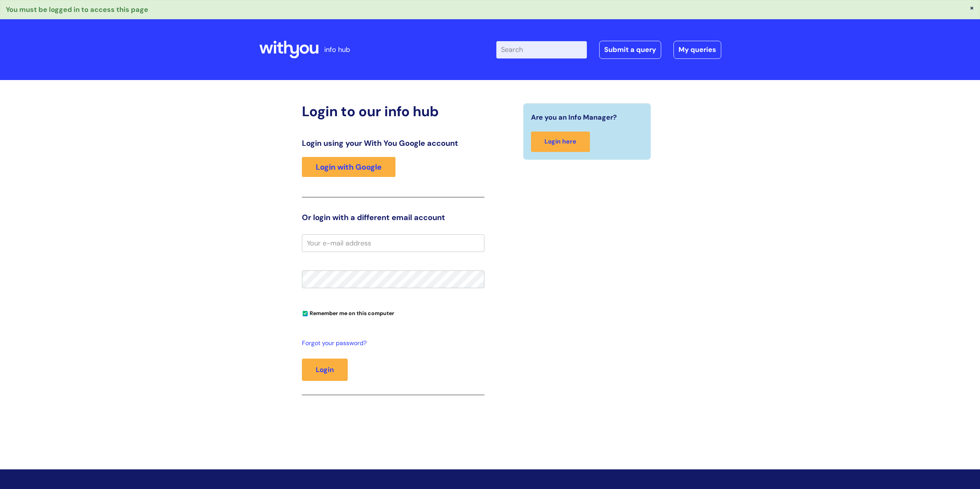 The image size is (980, 489). I want to click on input: Search, so click(541, 50).